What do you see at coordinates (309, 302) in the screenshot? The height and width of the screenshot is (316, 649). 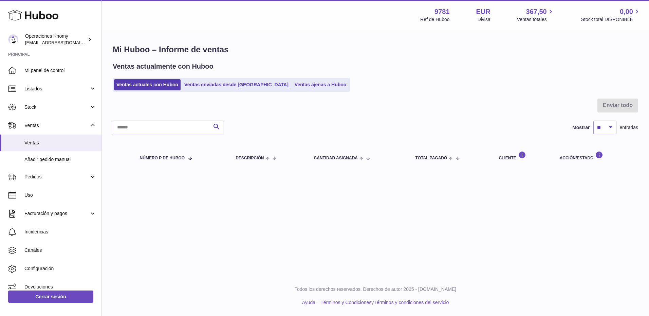 I see `a: Ayuda` at bounding box center [309, 302].